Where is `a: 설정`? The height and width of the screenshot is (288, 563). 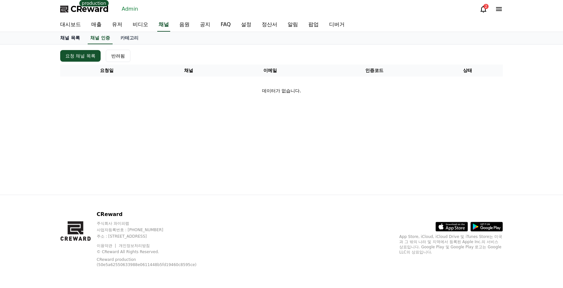 a: 설정 is located at coordinates (246, 25).